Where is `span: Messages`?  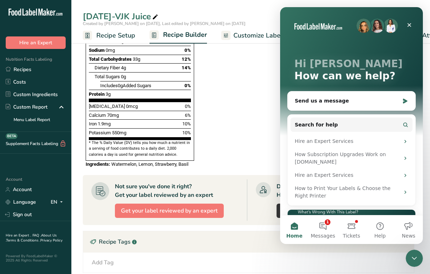 span: Messages is located at coordinates (43, 228).